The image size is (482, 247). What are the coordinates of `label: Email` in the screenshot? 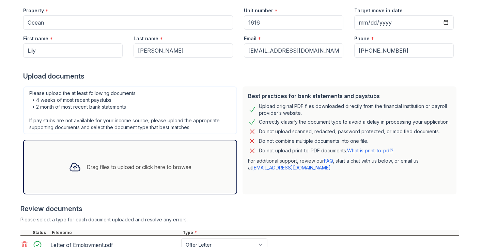 It's located at (250, 39).